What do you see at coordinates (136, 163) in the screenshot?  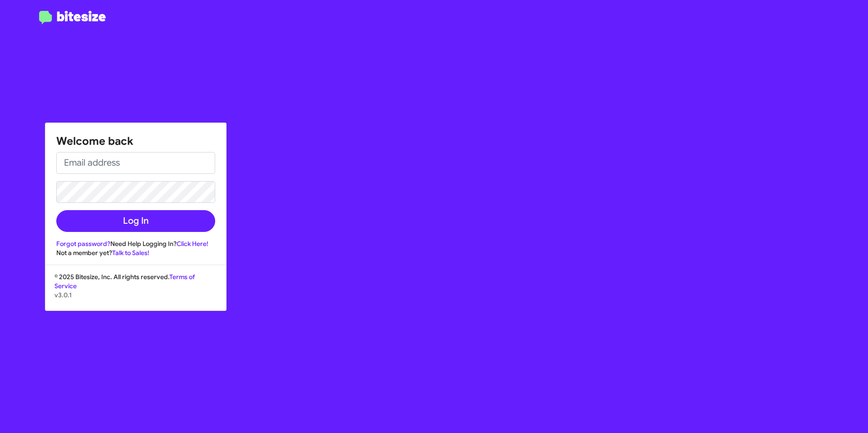 I see `input: Email address` at bounding box center [136, 163].